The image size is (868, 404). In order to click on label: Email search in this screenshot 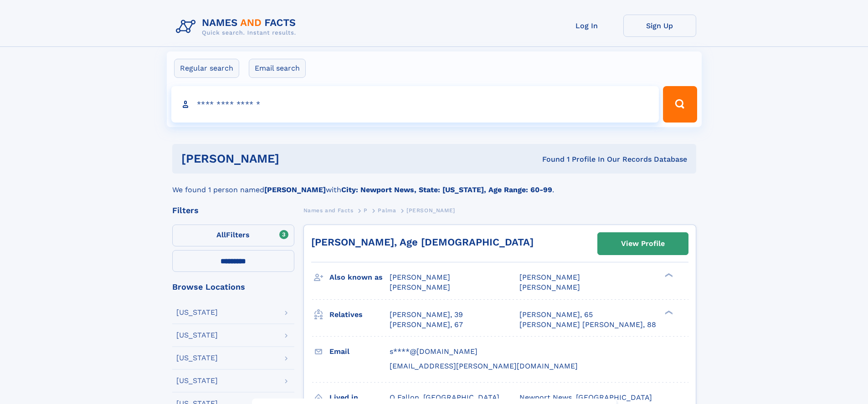, I will do `click(277, 68)`.